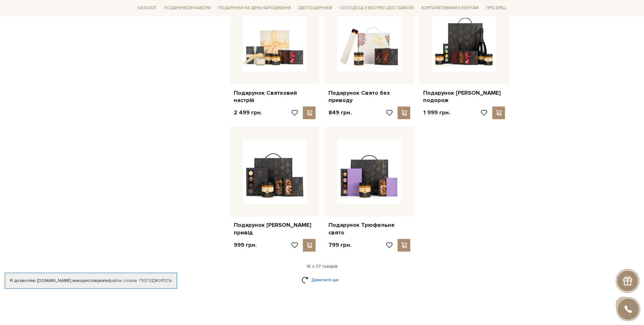 This screenshot has width=644, height=325. I want to click on a: Корпоративним клієнтам, so click(449, 8).